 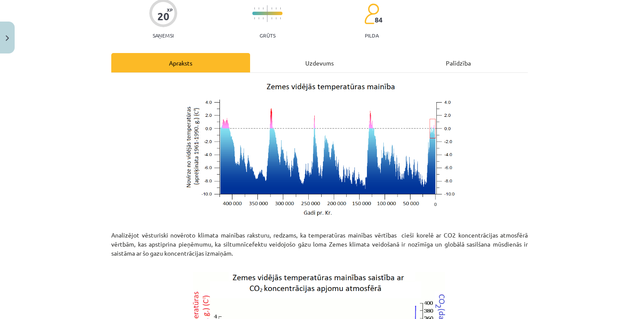 What do you see at coordinates (320, 244) in the screenshot?
I see `p: Analizējot vēsturiski novēroto klimata mainības raksturu, redzams, ka temperatūras mainības vērtī...` at bounding box center [320, 244].